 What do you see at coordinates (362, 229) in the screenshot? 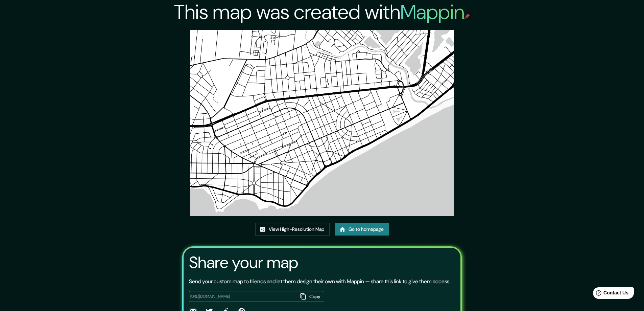
I see `a: Go to homepage` at bounding box center [362, 229].